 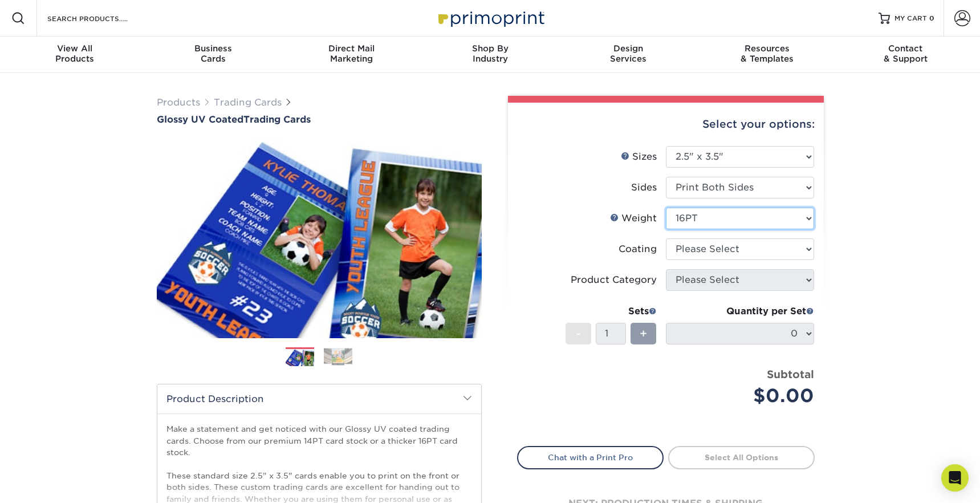 I want to click on div: Sides, so click(x=643, y=188).